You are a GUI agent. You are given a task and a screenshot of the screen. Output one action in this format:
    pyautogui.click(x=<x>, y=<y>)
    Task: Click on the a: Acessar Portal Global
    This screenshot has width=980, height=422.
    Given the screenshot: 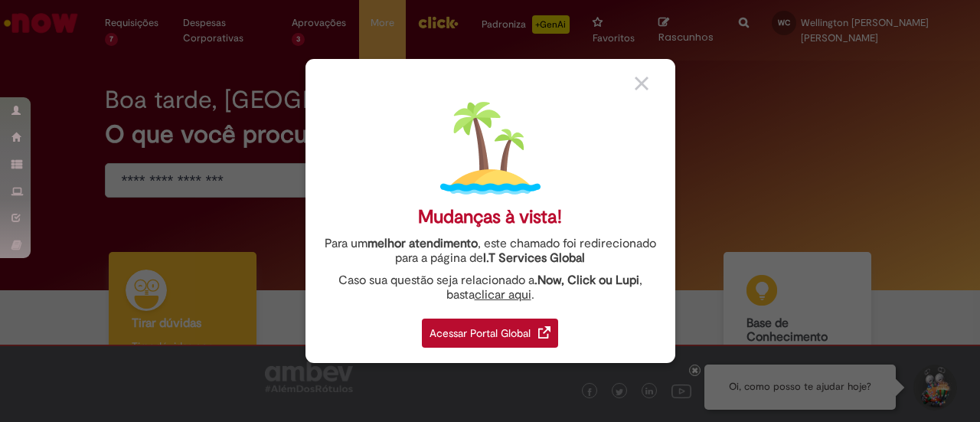 What is the action you would take?
    pyautogui.click(x=490, y=329)
    